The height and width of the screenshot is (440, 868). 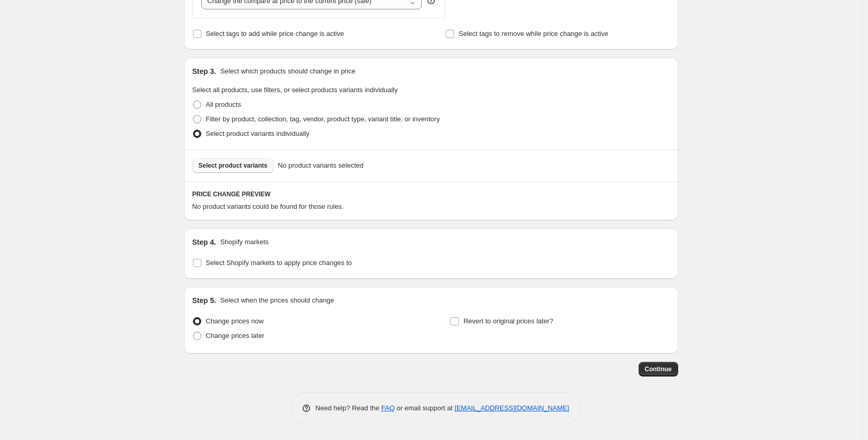 What do you see at coordinates (275, 33) in the screenshot?
I see `span: Select tags to add while price change is active` at bounding box center [275, 33].